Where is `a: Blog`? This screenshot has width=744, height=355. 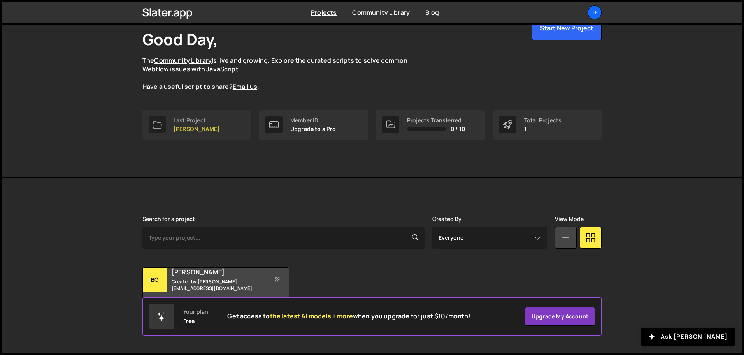
a: Blog is located at coordinates (432, 12).